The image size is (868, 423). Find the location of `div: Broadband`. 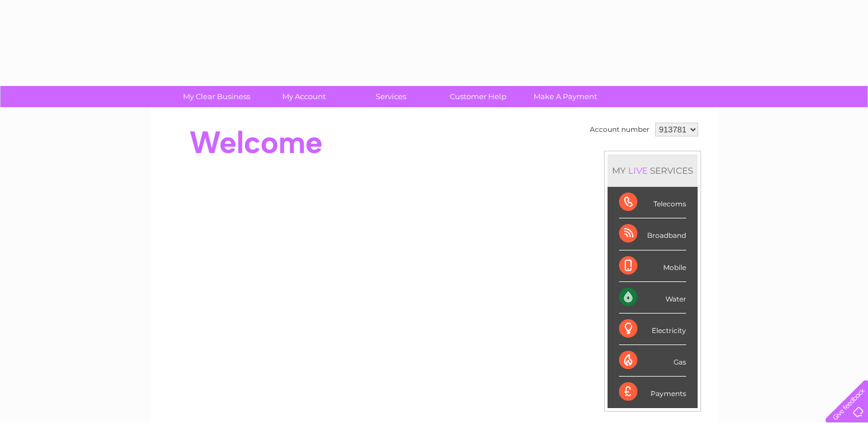

div: Broadband is located at coordinates (652, 234).